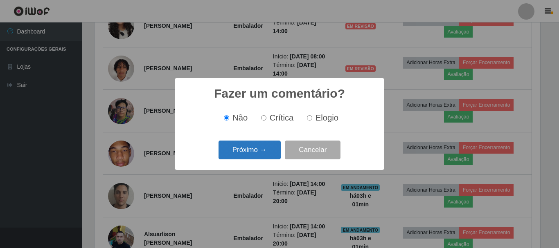 Image resolution: width=559 pixels, height=248 pixels. What do you see at coordinates (309, 118) in the screenshot?
I see `input: Elogio` at bounding box center [309, 118].